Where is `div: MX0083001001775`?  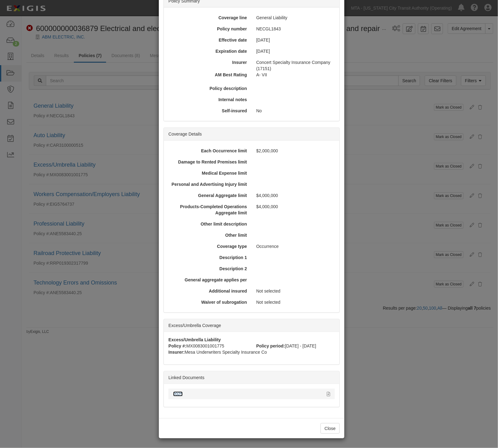
div: MX0083001001775 is located at coordinates (208, 346).